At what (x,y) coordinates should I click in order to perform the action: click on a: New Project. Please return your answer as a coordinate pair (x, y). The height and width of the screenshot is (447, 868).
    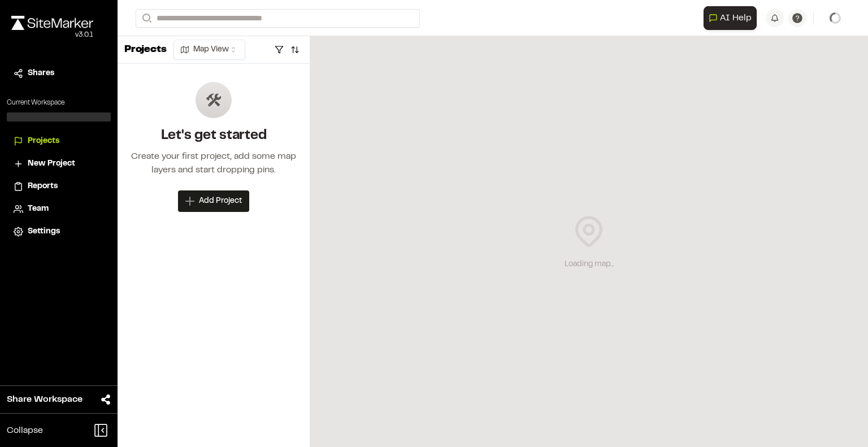
    Looking at the image, I should click on (59, 164).